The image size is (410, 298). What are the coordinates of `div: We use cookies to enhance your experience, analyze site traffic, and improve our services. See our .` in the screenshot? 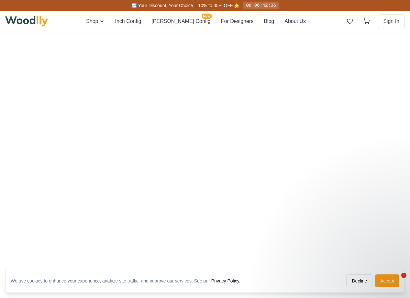 It's located at (128, 281).